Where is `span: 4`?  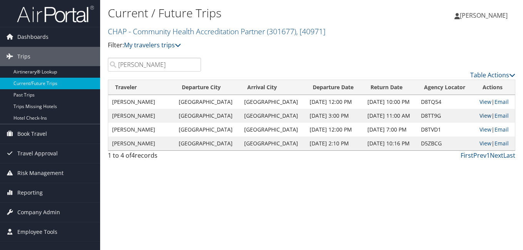
span: 4 is located at coordinates (133, 156).